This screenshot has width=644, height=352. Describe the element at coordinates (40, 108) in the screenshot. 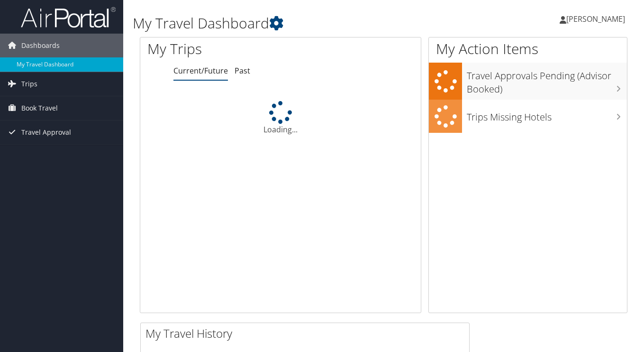

I see `span: Book Travel` at that location.